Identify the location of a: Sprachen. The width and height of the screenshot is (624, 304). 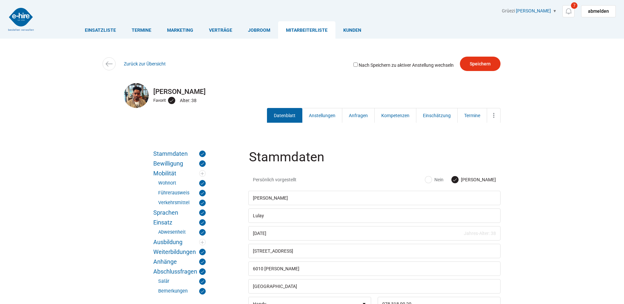
(180, 213).